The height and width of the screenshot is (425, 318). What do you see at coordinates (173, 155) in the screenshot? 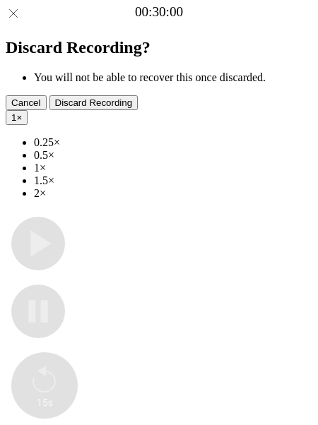
I see `li: 0.5×` at bounding box center [173, 155].